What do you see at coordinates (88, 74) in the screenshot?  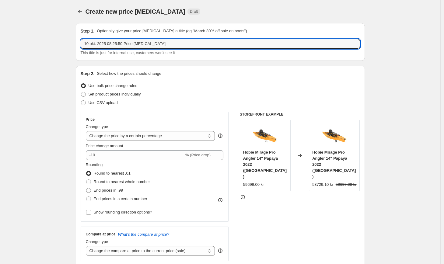 I see `h2: Step 2.` at bounding box center [88, 74].